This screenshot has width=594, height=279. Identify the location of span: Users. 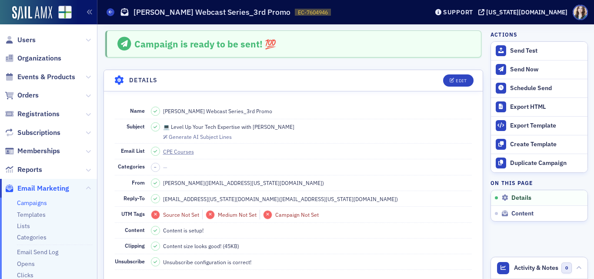
(27, 40).